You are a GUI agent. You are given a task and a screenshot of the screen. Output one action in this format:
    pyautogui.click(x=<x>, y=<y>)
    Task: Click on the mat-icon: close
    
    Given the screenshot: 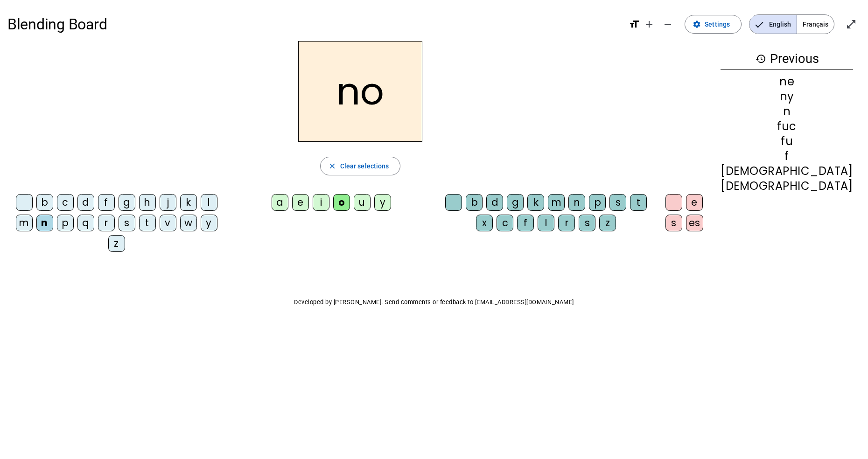 What is the action you would take?
    pyautogui.click(x=332, y=166)
    